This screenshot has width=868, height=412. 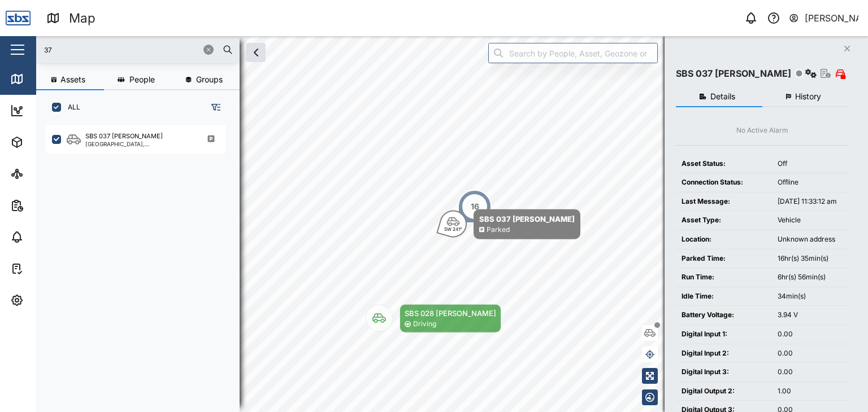 I want to click on div: Battery Voltage:, so click(x=724, y=315).